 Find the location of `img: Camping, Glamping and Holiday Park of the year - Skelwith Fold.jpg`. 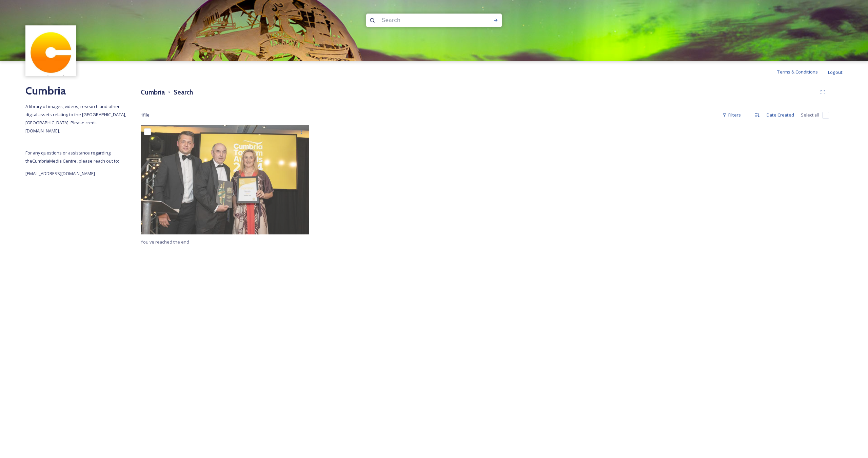

img: Camping, Glamping and Holiday Park of the year - Skelwith Fold.jpg is located at coordinates (225, 179).